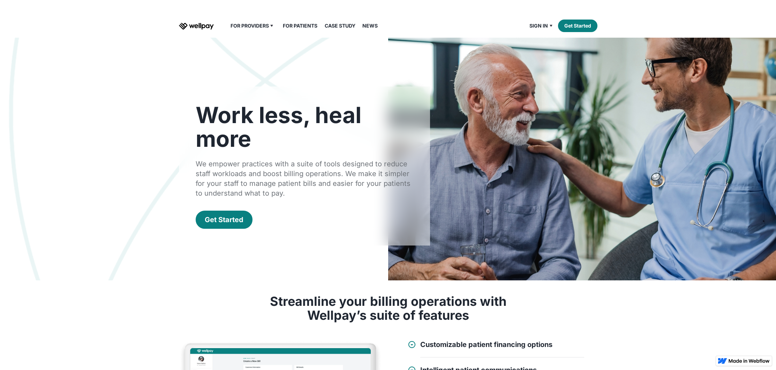  Describe the element at coordinates (388, 308) in the screenshot. I see `h3: Streamline your billing operations with Wellpay’s suite of features` at that location.